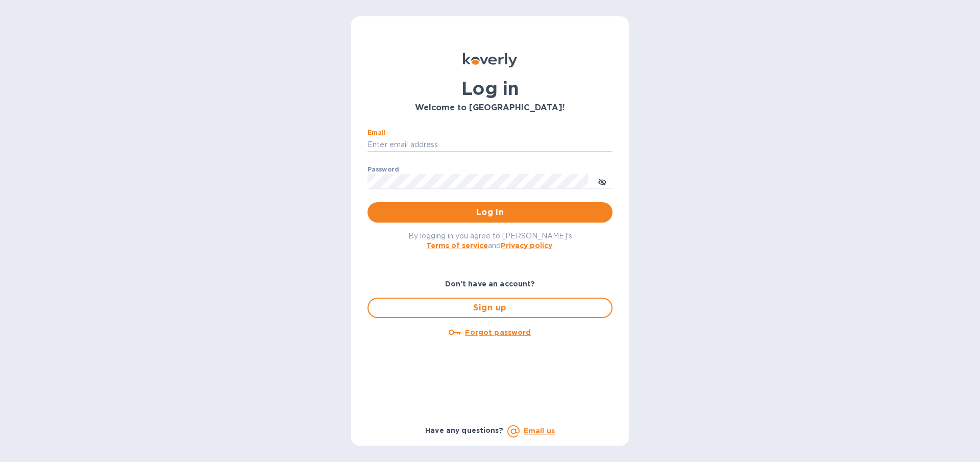  What do you see at coordinates (490, 88) in the screenshot?
I see `h1: Log in` at bounding box center [490, 88].